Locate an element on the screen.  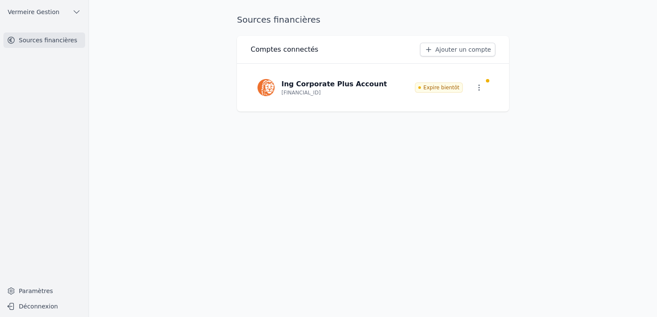
a: Paramètres is located at coordinates (44, 291).